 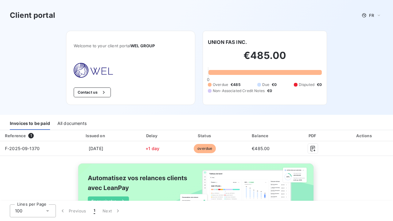 I want to click on div: Reference, so click(x=15, y=136).